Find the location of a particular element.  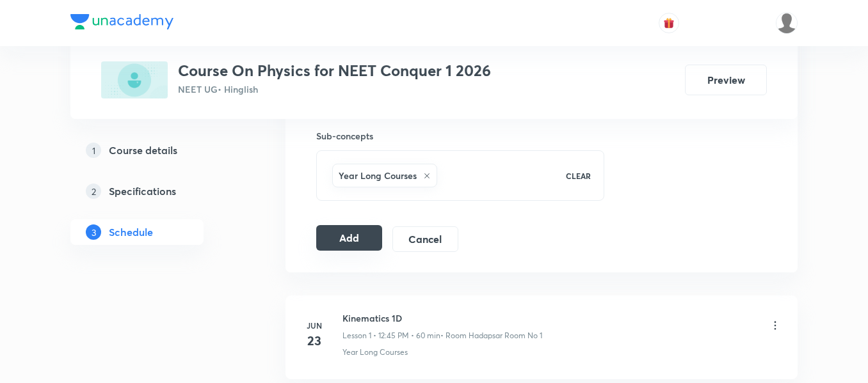

a: Company Logo is located at coordinates (122, 23).